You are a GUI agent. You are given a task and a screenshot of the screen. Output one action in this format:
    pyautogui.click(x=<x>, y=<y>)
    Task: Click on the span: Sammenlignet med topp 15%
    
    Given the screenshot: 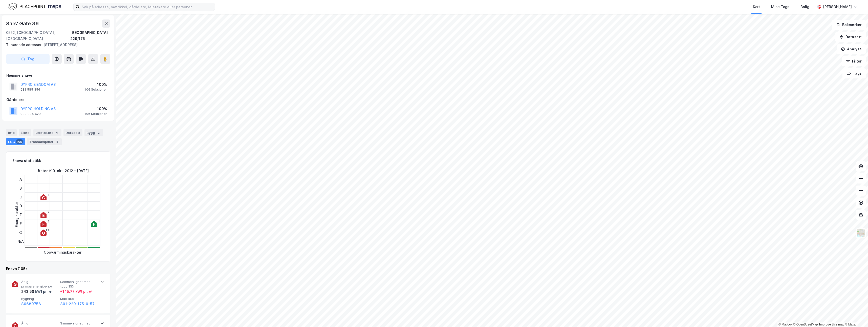 What is the action you would take?
    pyautogui.click(x=78, y=284)
    